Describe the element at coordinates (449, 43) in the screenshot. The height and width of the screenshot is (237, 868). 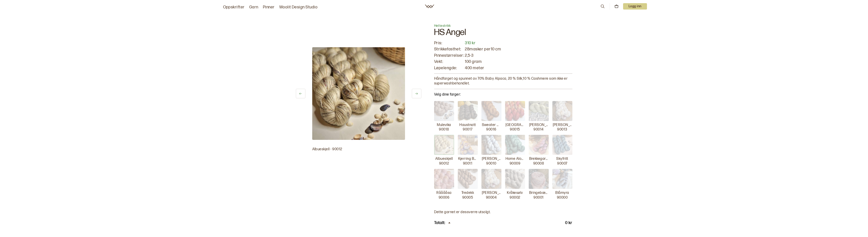
I see `p: Pris:` at that location.